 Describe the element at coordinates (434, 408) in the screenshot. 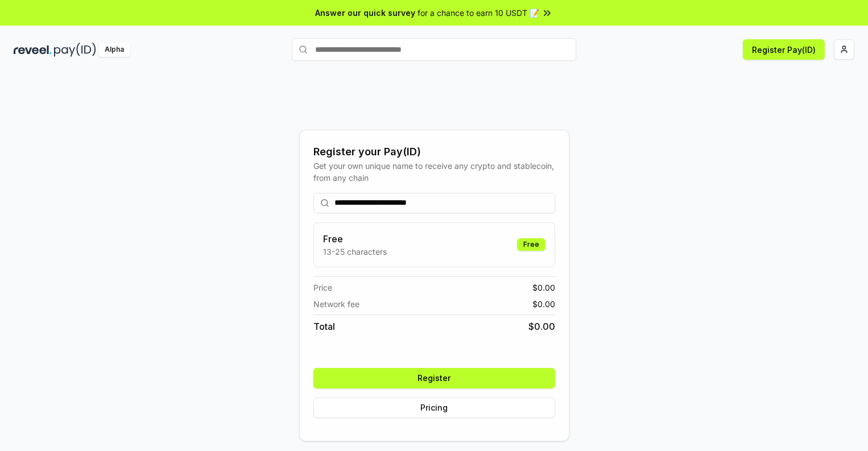

I see `button: Pricing` at that location.